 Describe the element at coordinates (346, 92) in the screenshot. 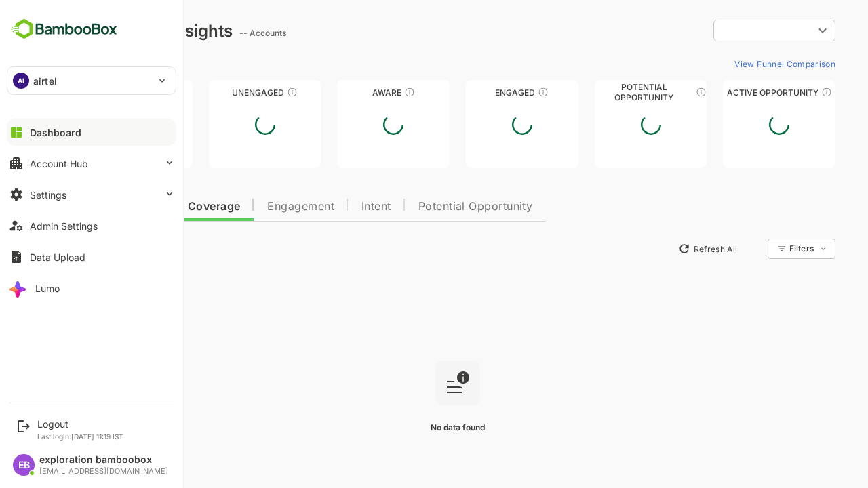

I see `div: Aware` at that location.